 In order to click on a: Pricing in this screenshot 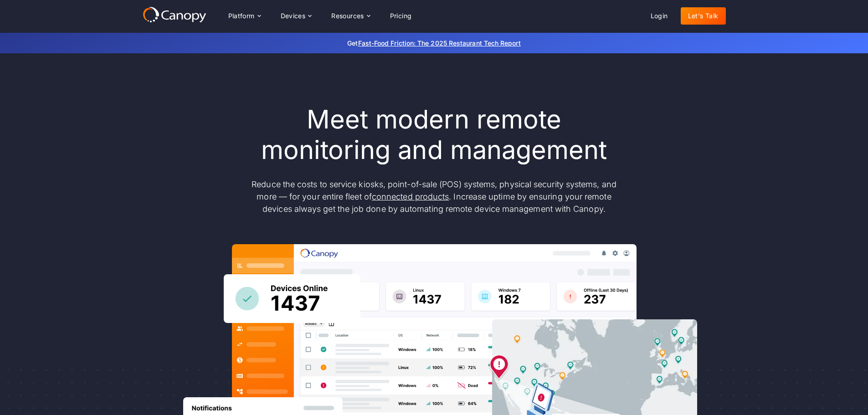, I will do `click(401, 16)`.